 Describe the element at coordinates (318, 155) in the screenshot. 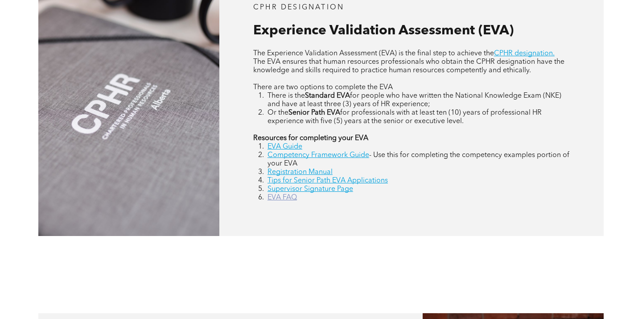

I see `a: Competency Framework Guide` at that location.